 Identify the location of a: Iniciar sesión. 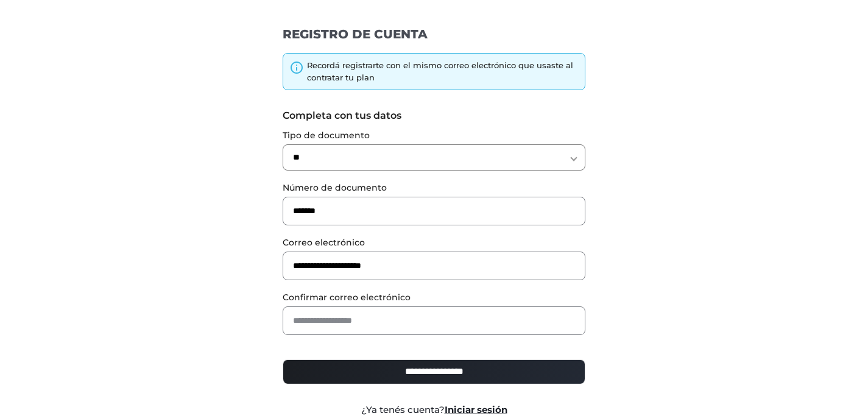
(476, 410).